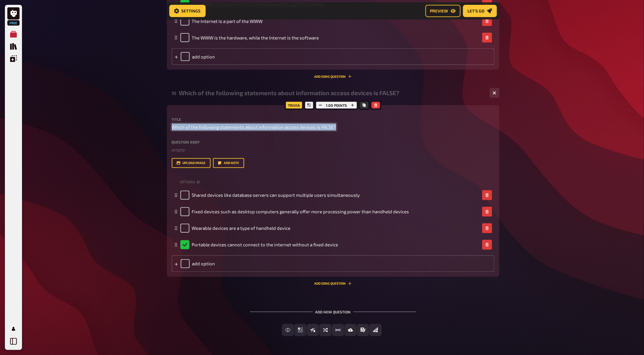 The height and width of the screenshot is (355, 644). What do you see at coordinates (364, 105) in the screenshot?
I see `button: Copy` at bounding box center [364, 105].